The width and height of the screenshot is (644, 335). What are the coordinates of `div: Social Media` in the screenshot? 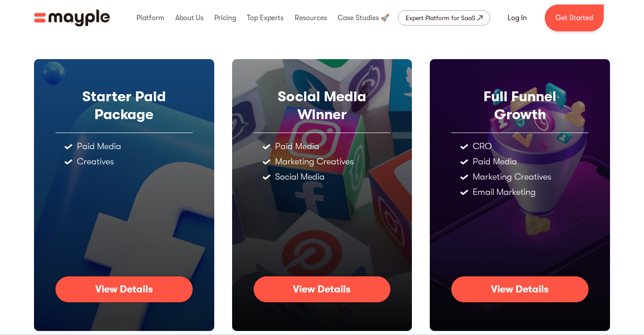 It's located at (299, 177).